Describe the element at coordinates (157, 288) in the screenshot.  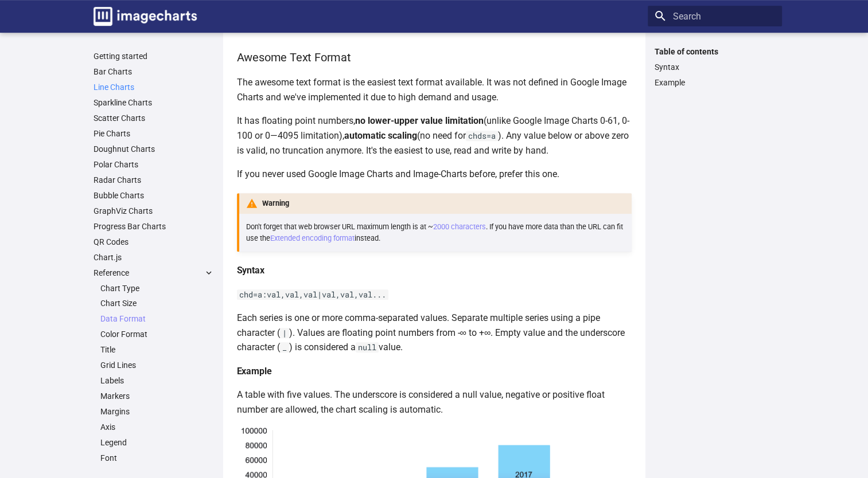
I see `a: Chart Type` at that location.